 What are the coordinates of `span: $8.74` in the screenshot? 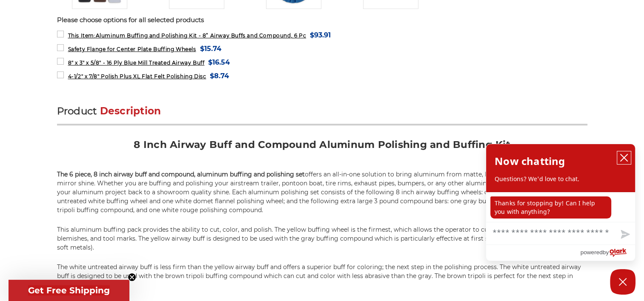 It's located at (219, 76).